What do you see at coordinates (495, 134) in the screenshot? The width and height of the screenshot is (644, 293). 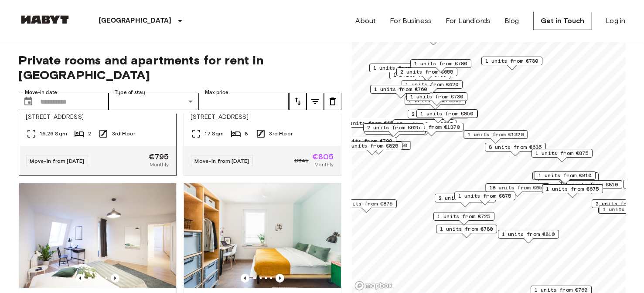 I see `span: 1 units from €1320` at bounding box center [495, 134].